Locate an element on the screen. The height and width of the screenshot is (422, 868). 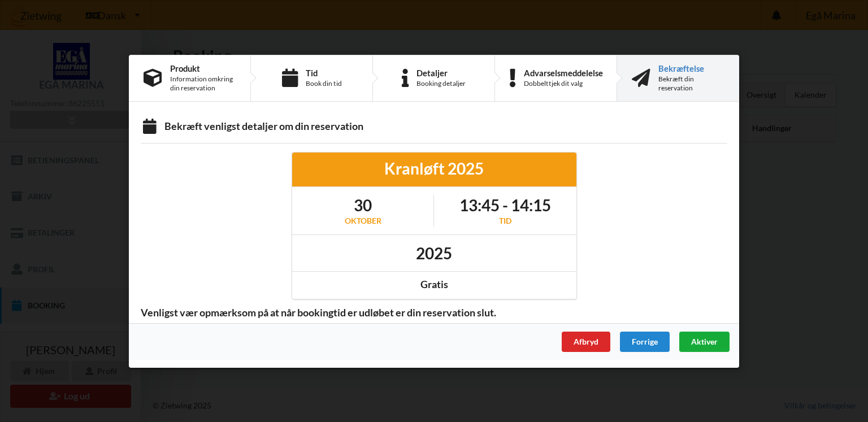
div: Produkt is located at coordinates (203, 68).